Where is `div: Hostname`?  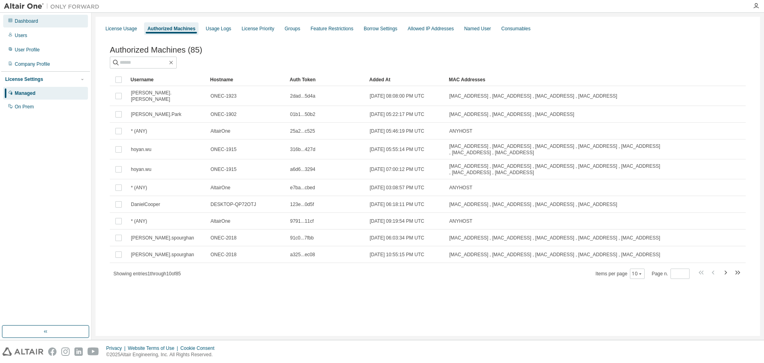
div: Hostname is located at coordinates (247, 80).